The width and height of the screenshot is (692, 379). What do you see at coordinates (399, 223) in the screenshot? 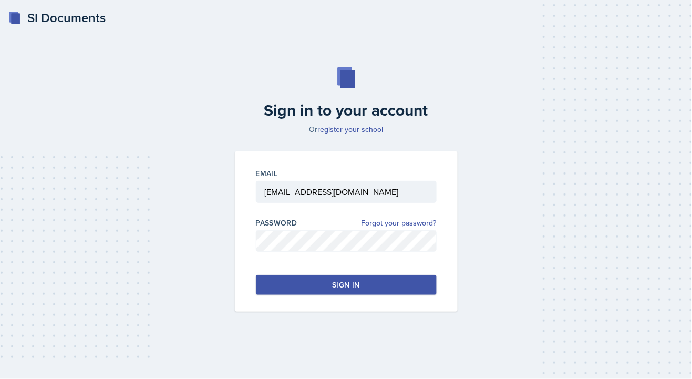
I see `a: Forgot your password?` at bounding box center [399, 223].